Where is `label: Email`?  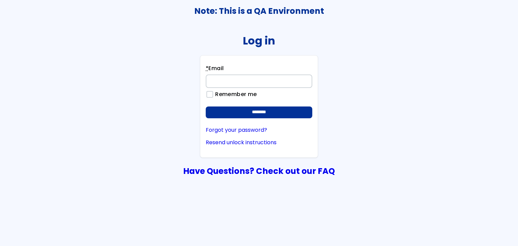
label: Email is located at coordinates (214, 69).